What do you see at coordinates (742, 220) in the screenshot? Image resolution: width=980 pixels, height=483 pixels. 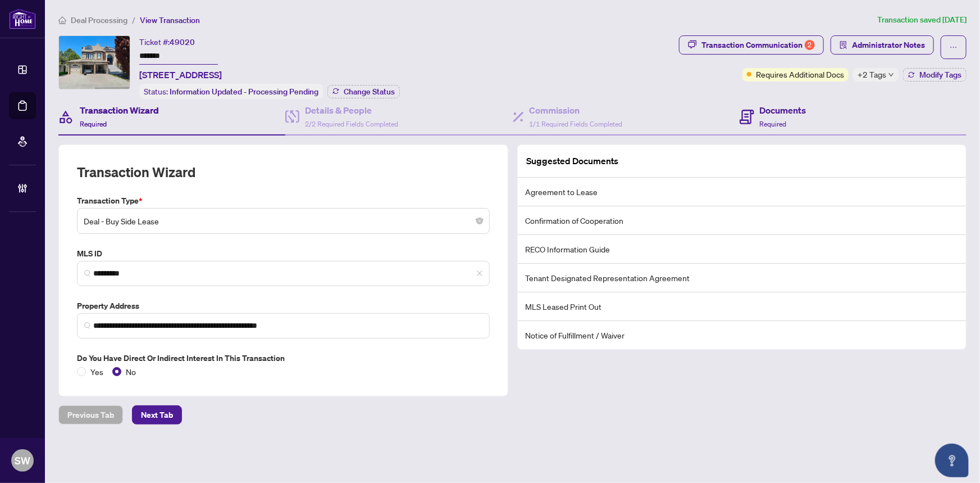 I see `li: Confirmation of Cooperation` at bounding box center [742, 220].